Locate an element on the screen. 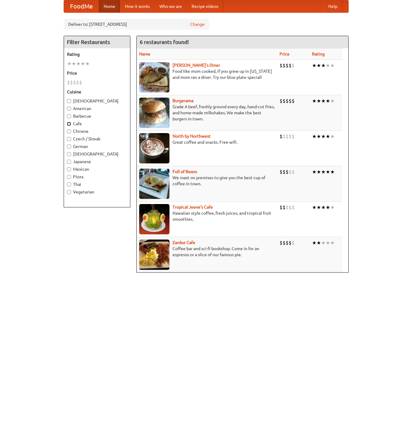 The height and width of the screenshot is (429, 412). b: Full of Beans is located at coordinates (185, 172).